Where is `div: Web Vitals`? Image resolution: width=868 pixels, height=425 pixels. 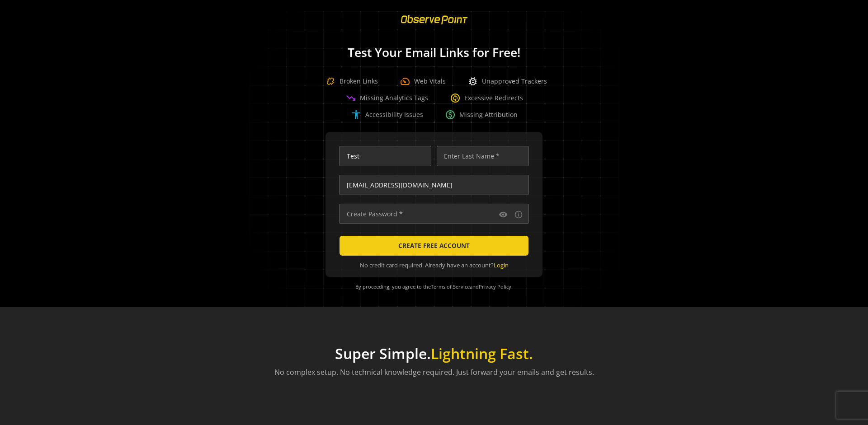 div: Web Vitals is located at coordinates (423, 82).